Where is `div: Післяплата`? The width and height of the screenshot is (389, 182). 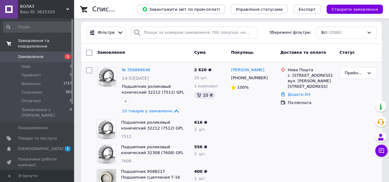
div: Післяплата is located at coordinates (311, 103).